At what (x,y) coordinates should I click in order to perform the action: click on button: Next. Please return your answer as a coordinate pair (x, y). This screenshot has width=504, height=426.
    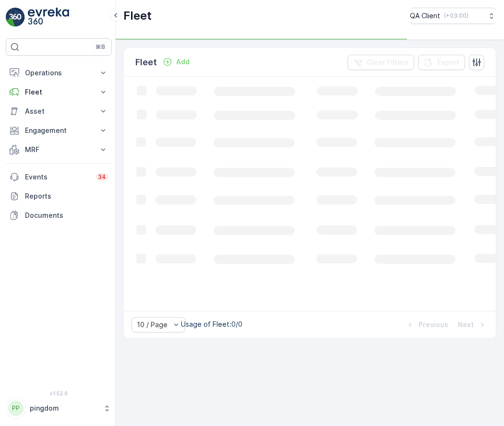
    Looking at the image, I should click on (472, 325).